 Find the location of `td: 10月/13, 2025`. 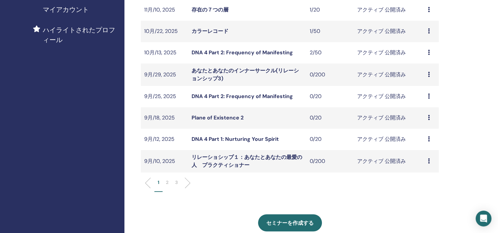

td: 10月/13, 2025 is located at coordinates (164, 53).